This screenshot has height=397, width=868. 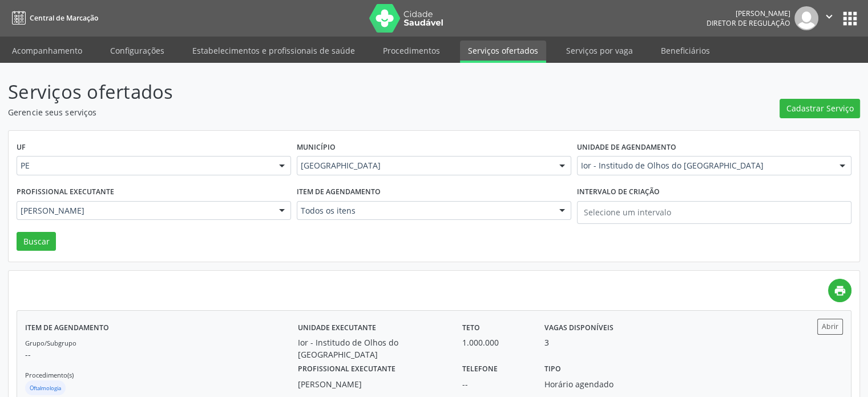 What do you see at coordinates (480, 369) in the screenshot?
I see `label: Telefone` at bounding box center [480, 369].